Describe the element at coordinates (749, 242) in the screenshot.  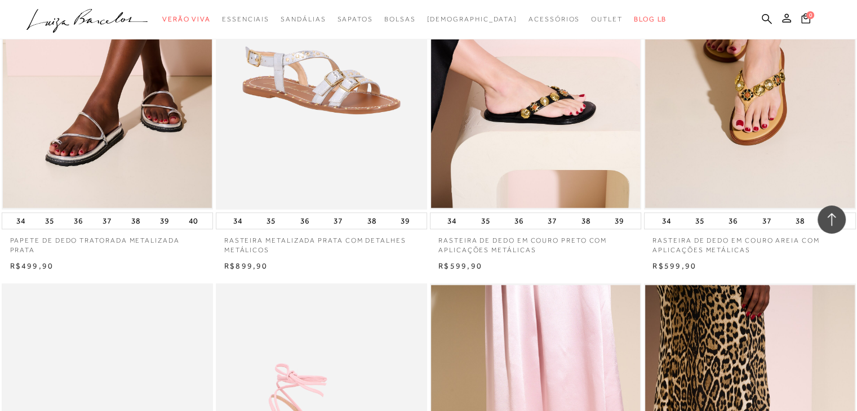
I see `a: RASTEIRA DE DEDO EM COURO AREIA COM APLICAÇÕES METÁLICAS` at that location.